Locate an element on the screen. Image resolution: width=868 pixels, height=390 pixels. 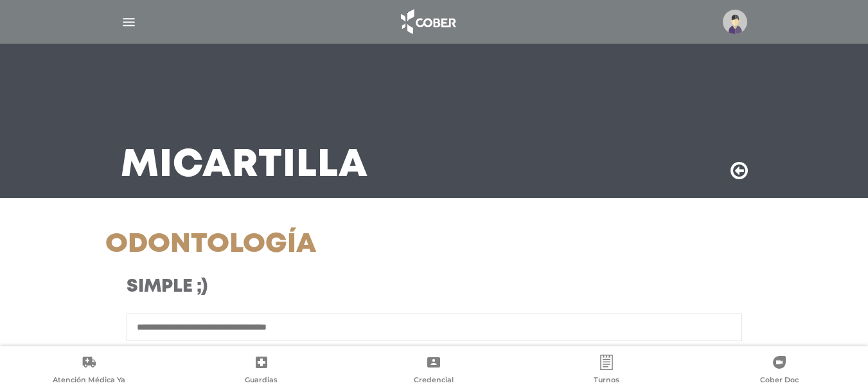
h3: Simple ;) is located at coordinates (321, 287).